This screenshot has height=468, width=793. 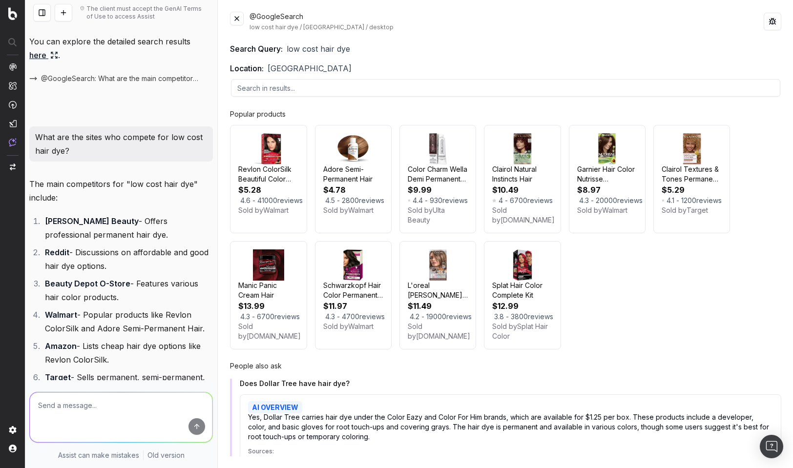 What do you see at coordinates (510, 427) in the screenshot?
I see `p: Yes, Dollar Tree carries hair dye under the Color Eazy and Color For Him brands, which are availa...` at bounding box center [510, 427].